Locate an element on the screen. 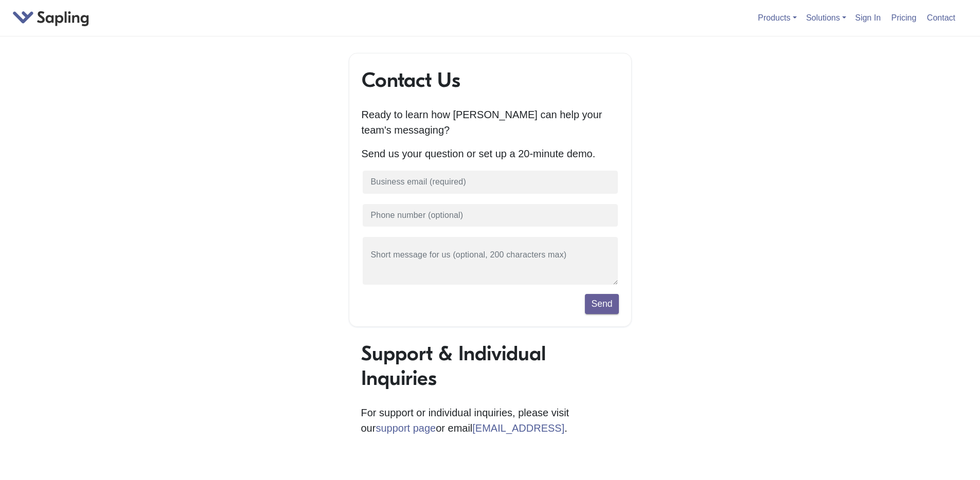 The height and width of the screenshot is (480, 980). button: Send is located at coordinates (601, 304).